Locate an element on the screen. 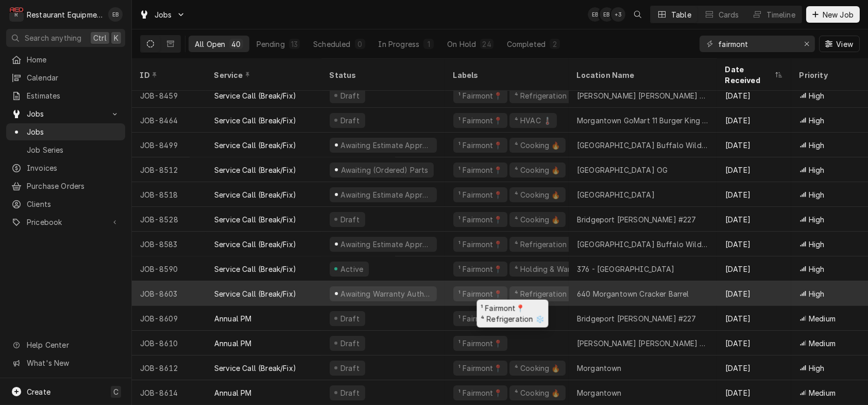  div: 24 is located at coordinates (486, 44).